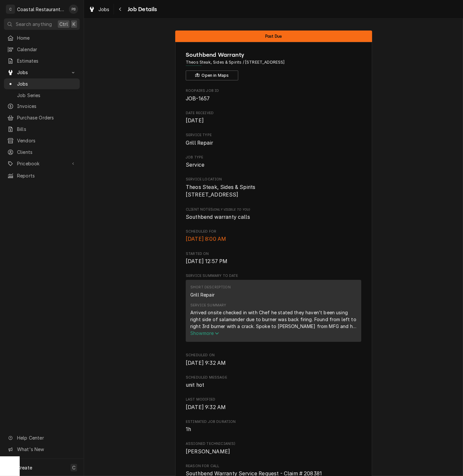  I want to click on span: Service Summary To Date, so click(273, 276).